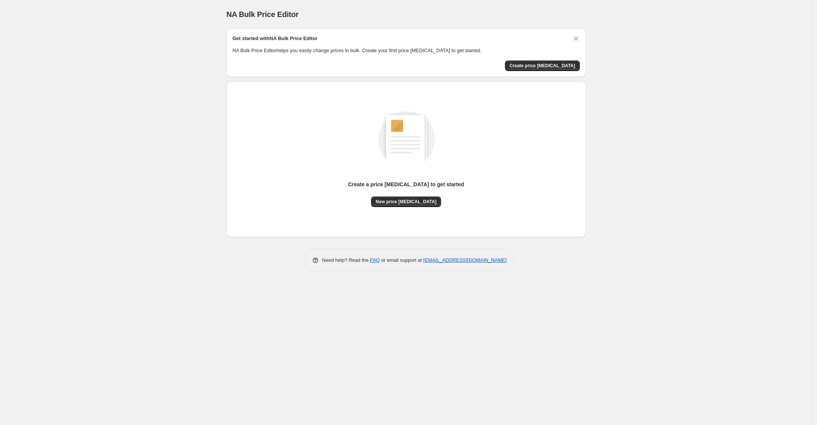 The height and width of the screenshot is (425, 817). What do you see at coordinates (375, 260) in the screenshot?
I see `a: FAQ` at bounding box center [375, 260].